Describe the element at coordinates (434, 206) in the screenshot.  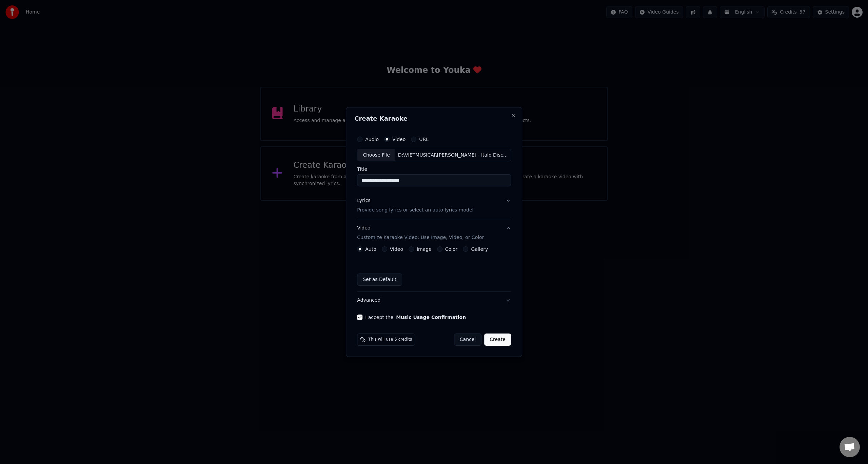
I see `button: LyricsProvide song lyrics or select an auto lyrics model` at that location.